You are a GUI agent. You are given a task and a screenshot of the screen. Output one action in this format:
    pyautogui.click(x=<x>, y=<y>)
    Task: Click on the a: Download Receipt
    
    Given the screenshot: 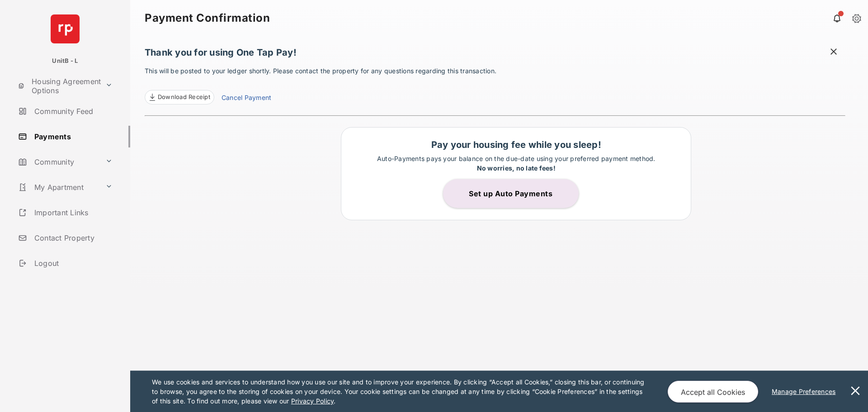 What is the action you would take?
    pyautogui.click(x=180, y=97)
    